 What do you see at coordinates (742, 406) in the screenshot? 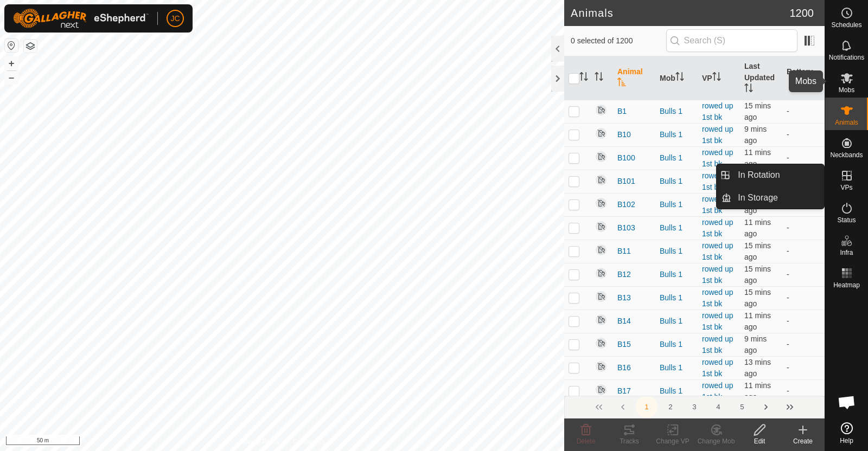
I see `button: 5` at bounding box center [742, 406].